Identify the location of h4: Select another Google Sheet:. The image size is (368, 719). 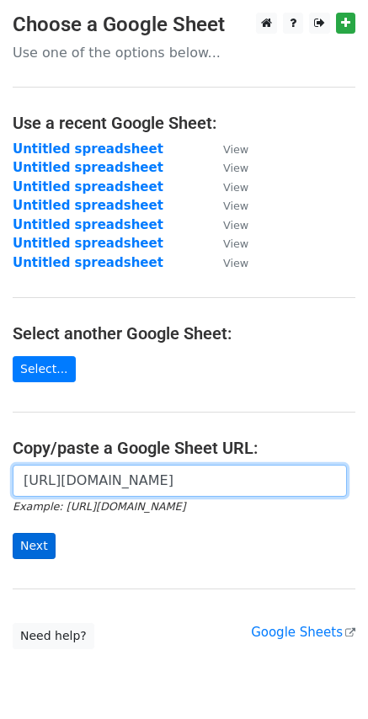
(183, 333).